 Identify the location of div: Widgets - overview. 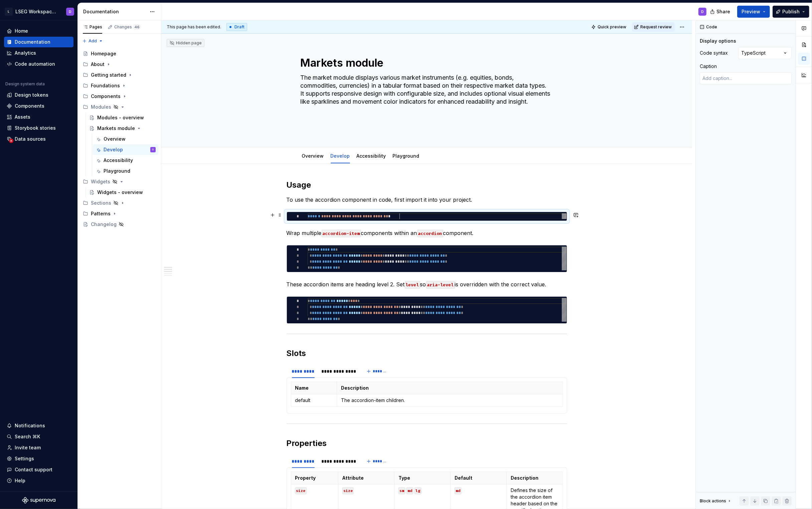
(120, 192).